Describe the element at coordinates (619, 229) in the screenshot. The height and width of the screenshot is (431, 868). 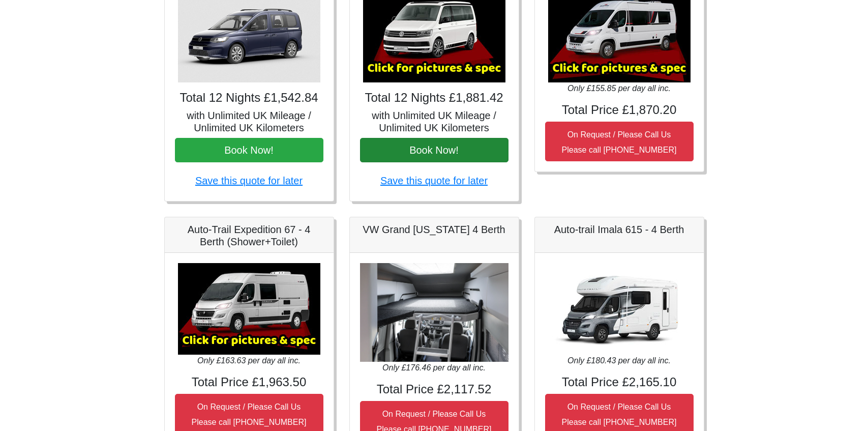
I see `h5: Auto-trail Imala 615 - 4 Berth` at that location.